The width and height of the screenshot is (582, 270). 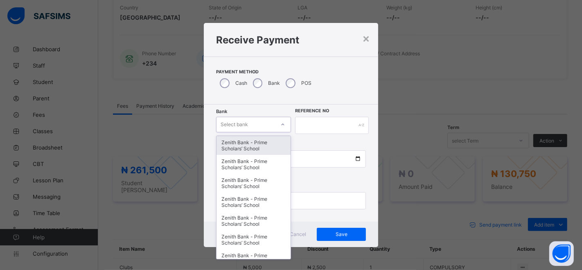 What do you see at coordinates (298, 234) in the screenshot?
I see `span: Cancel` at bounding box center [298, 234].